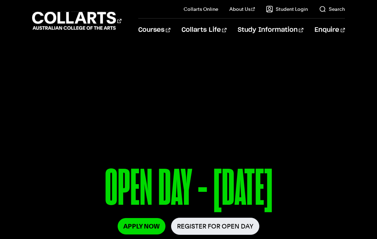 The image size is (377, 239). I want to click on a: Collarts Online, so click(201, 9).